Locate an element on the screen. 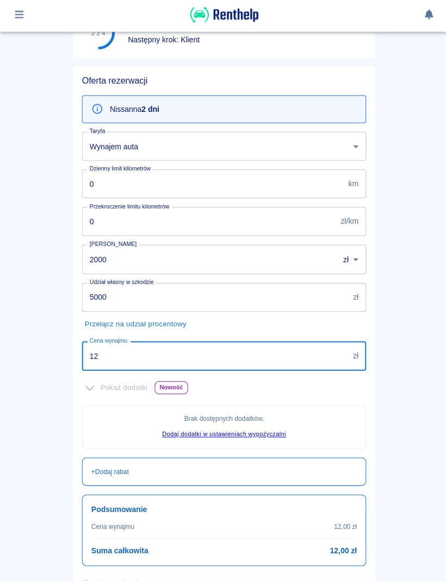 This screenshot has height=581, width=446. h6: 12,00 zł is located at coordinates (341, 552).